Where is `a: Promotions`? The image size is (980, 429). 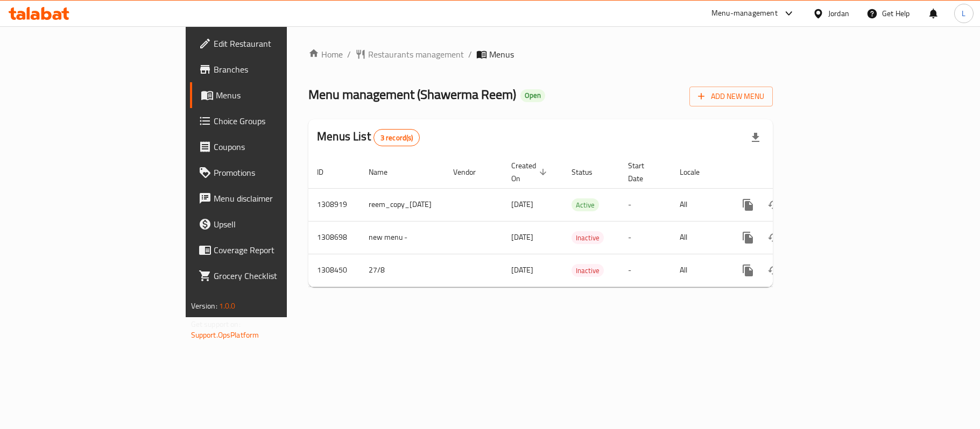
a: Promotions is located at coordinates (270, 173).